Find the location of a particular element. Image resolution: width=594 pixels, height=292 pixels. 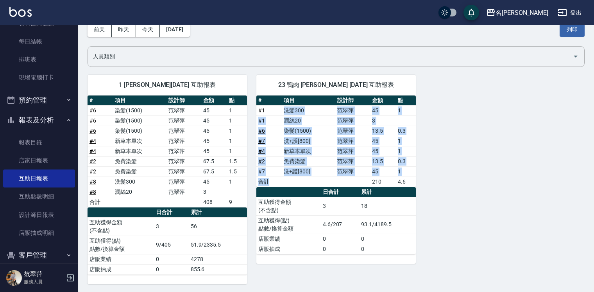

td: 51.9/2335.5 is located at coordinates (218, 244).